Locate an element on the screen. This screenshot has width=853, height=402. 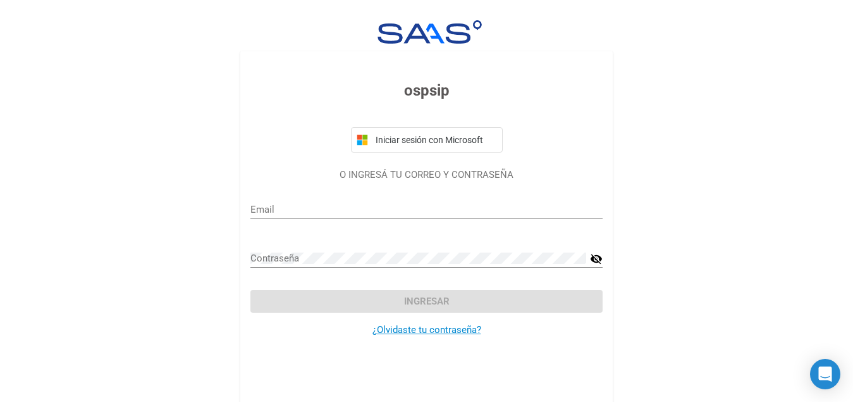
span: Ingresar is located at coordinates (427, 301).